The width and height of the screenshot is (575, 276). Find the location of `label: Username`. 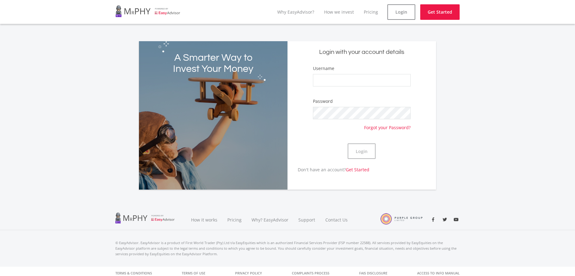

label: Username is located at coordinates (323, 69).